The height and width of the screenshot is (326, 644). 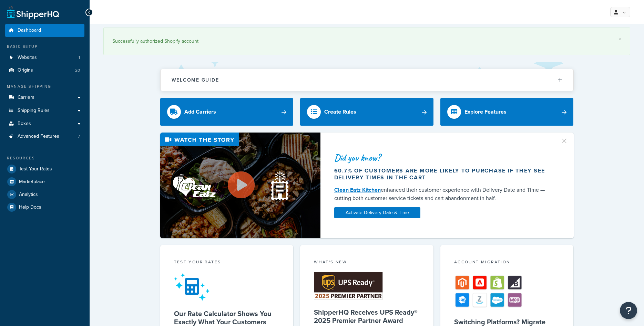 What do you see at coordinates (200, 112) in the screenshot?
I see `div: Add Carriers` at bounding box center [200, 112].